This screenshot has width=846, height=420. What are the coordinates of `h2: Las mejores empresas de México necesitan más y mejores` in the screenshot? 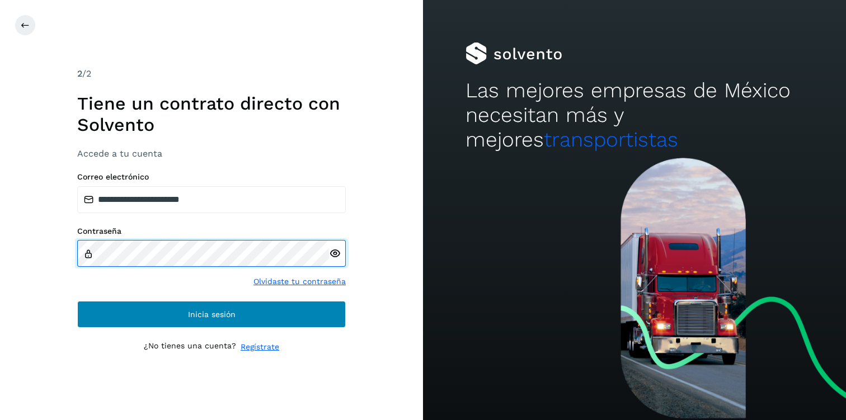 It's located at (634, 115).